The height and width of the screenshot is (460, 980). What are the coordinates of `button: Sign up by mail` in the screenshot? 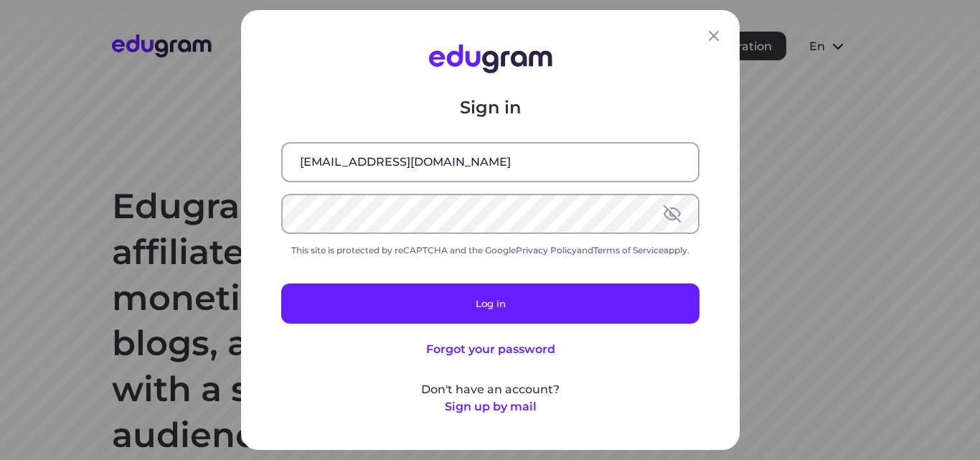 It's located at (490, 407).